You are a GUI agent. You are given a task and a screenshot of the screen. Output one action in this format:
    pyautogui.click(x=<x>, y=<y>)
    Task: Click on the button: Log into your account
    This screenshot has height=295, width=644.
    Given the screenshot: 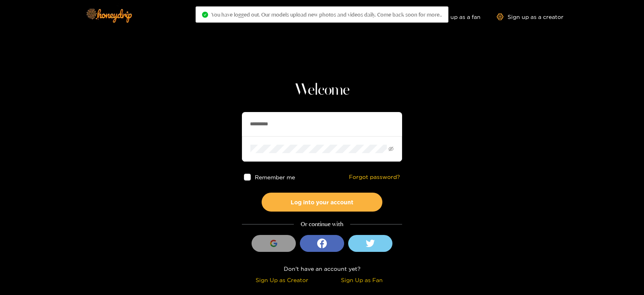 What is the action you would take?
    pyautogui.click(x=322, y=202)
    